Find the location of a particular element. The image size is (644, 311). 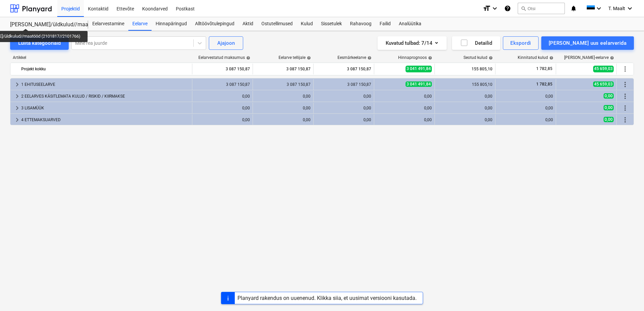

div: Planyard rakendus on uuenenud. Klikka siia, et uusimat versiooni kasutada. is located at coordinates (327, 298).